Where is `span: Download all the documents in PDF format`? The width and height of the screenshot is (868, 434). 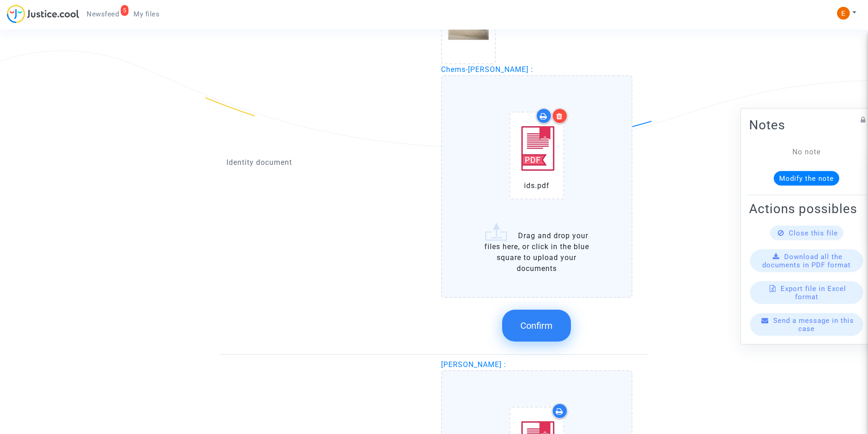
span: Download all the documents in PDF format is located at coordinates (807, 261).